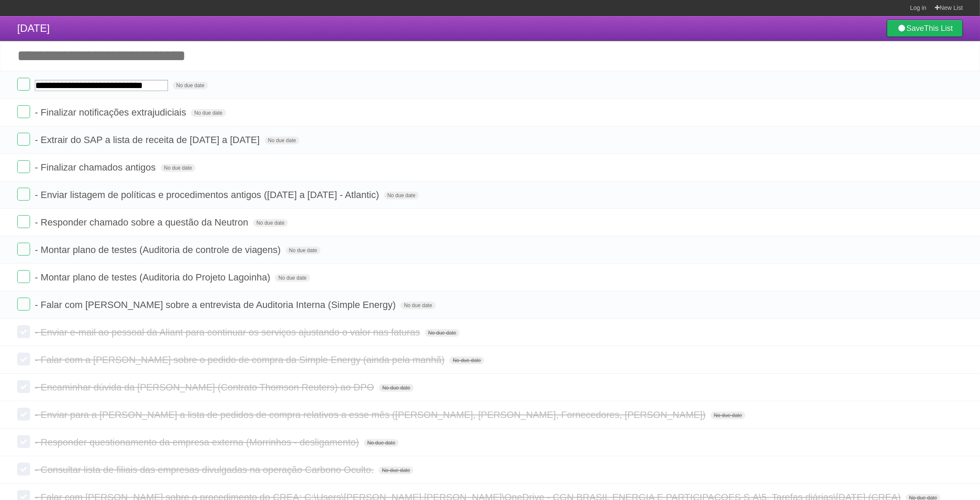 Image resolution: width=980 pixels, height=500 pixels. What do you see at coordinates (205, 469) in the screenshot?
I see `span: - Consultar lista de filiais das empresas divulgadas na operação Carbono Oculto.` at bounding box center [205, 469].